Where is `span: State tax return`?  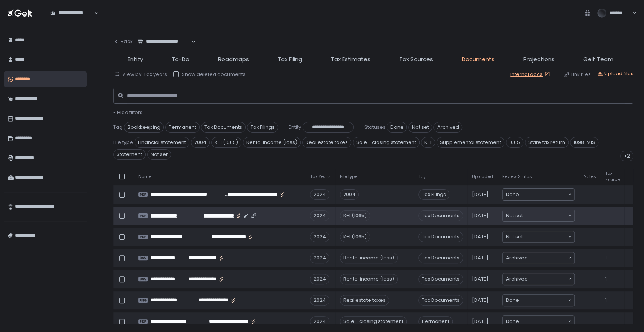
span: State tax return is located at coordinates (547, 142).